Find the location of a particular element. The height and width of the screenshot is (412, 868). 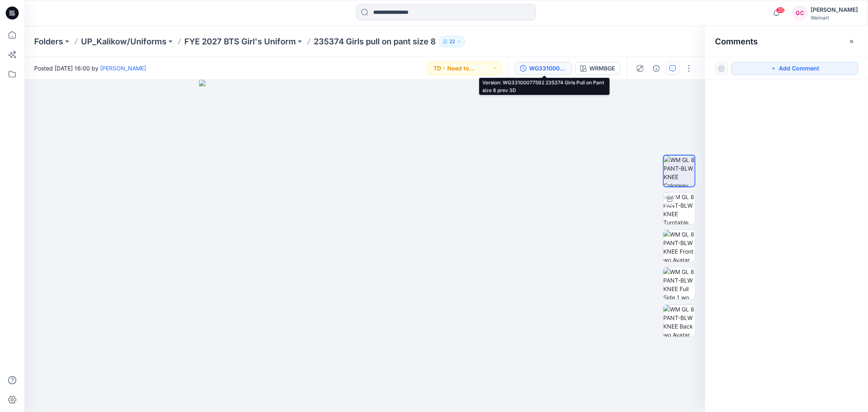

img: eyJhbGciOiJIUzI1NiIsImtpZCI6IjAiLCJzbHQiOiJzZXMiLCJ0eXAiOiJKV1QifQ.eyJkYXRhIjp7InR5cGUiOiJzdG9yYW... is located at coordinates (365, 246).